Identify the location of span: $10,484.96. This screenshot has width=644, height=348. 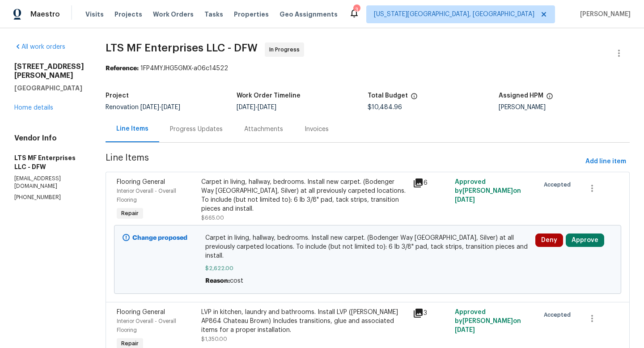
(385, 107).